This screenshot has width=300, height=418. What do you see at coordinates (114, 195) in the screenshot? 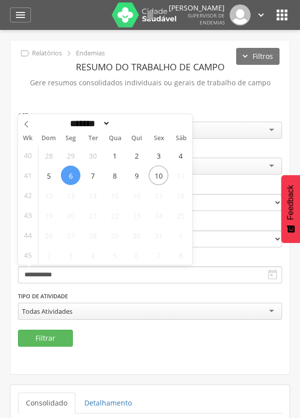
I see `span: Outubro 15, 2025` at bounding box center [114, 195].